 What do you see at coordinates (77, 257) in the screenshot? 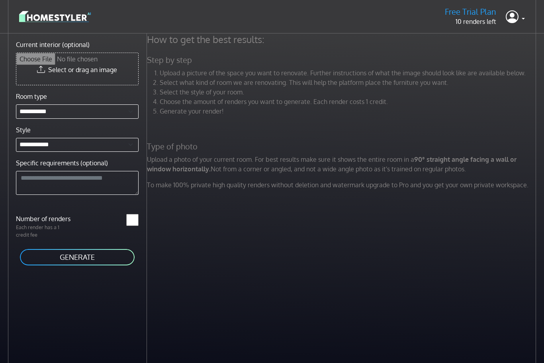
I see `button: GENERATE` at bounding box center [77, 257].